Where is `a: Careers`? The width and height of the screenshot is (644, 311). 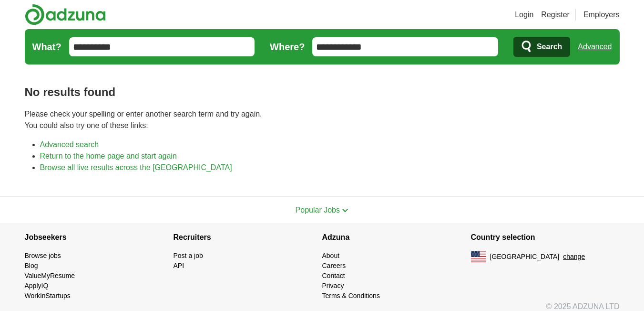
a: Careers is located at coordinates (334, 265).